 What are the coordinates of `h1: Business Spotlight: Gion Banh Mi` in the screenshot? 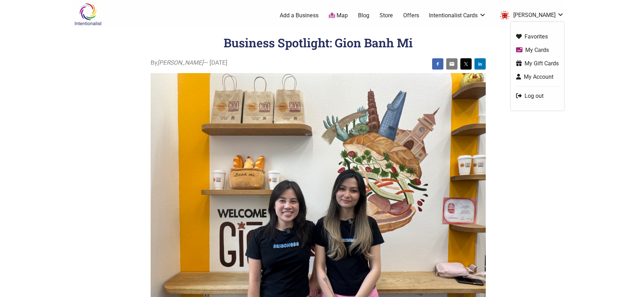 It's located at (318, 42).